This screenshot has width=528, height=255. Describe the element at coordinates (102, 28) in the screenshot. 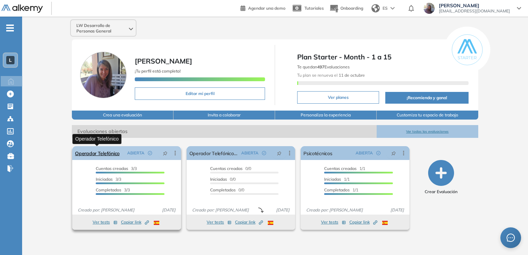

I see `span: LW Desarrollo de Personas General` at that location.